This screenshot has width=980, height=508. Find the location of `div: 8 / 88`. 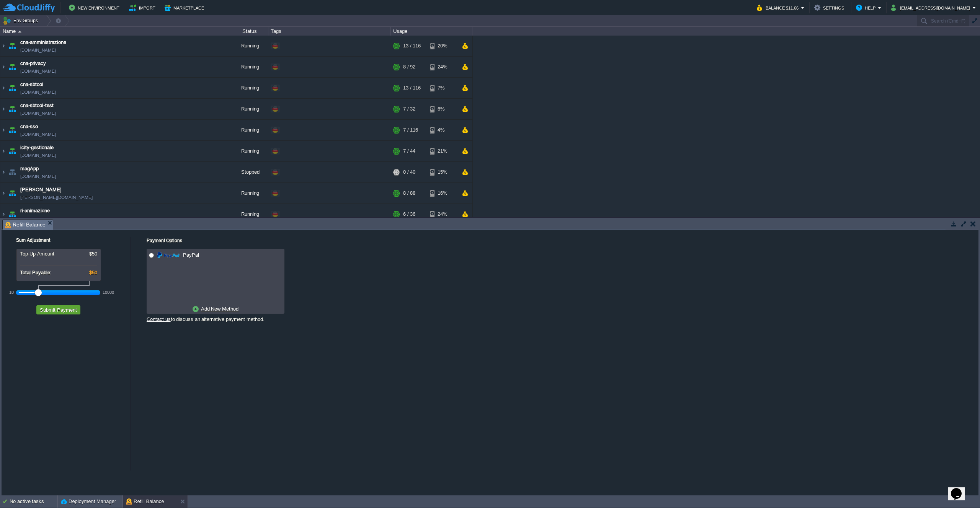

div: 8 / 88 is located at coordinates (410, 193).